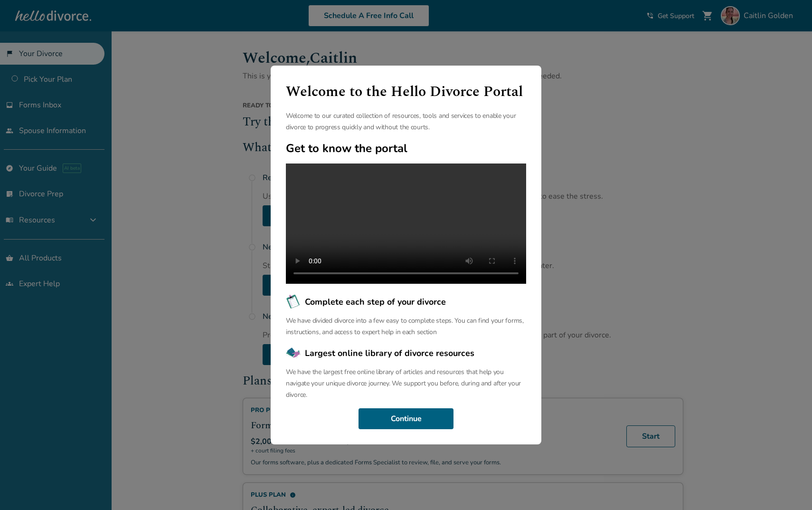  I want to click on p: Welcome to our curated collection of resources, tools and services to enable your divorce to prog..., so click(406, 122).